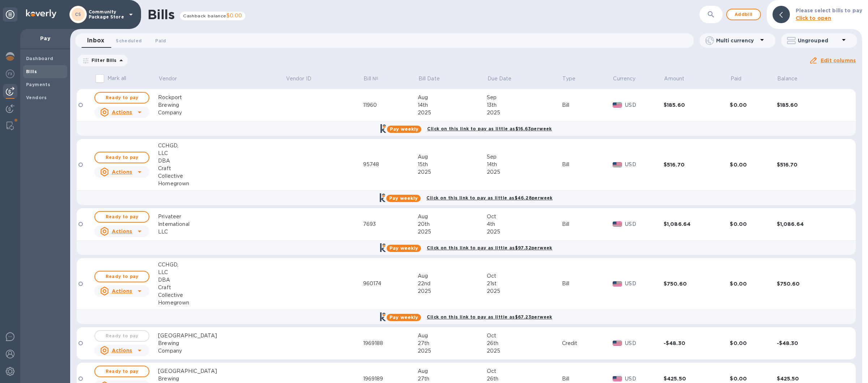 Image resolution: width=868 pixels, height=383 pixels. I want to click on div: 13th, so click(524, 105).